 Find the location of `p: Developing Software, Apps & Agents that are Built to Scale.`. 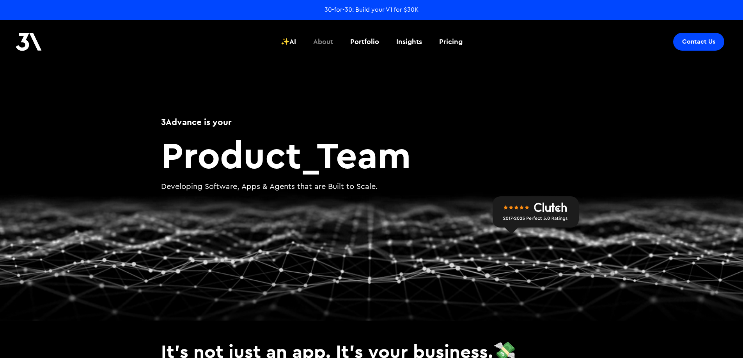

p: Developing Software, Apps & Agents that are Built to Scale. is located at coordinates (371, 187).